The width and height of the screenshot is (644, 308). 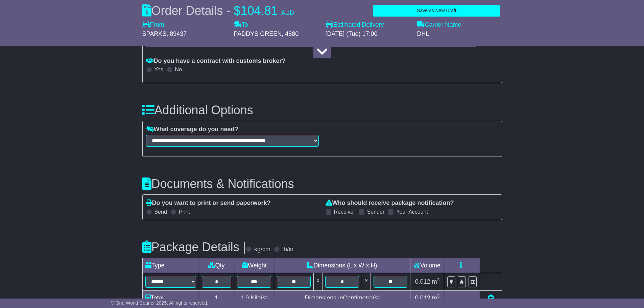 What do you see at coordinates (192, 130) in the screenshot?
I see `label: What coverage do you need?` at bounding box center [192, 130].